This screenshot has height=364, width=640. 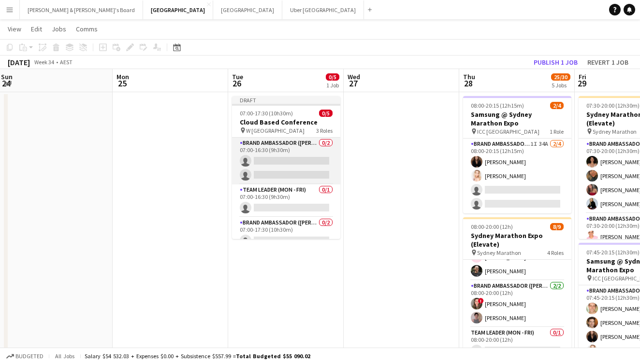 I want to click on span: 1 Role, so click(x=556, y=131).